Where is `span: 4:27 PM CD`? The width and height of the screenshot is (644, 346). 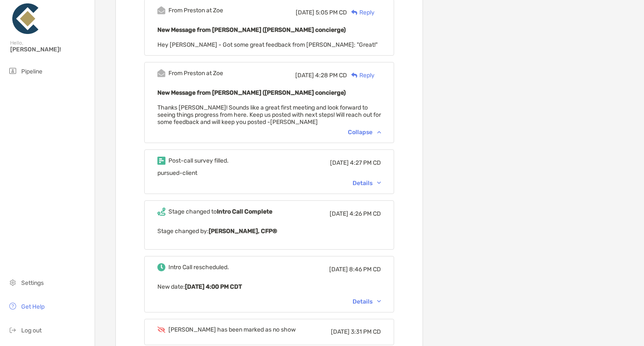 span: 4:27 PM CD is located at coordinates (365, 163).